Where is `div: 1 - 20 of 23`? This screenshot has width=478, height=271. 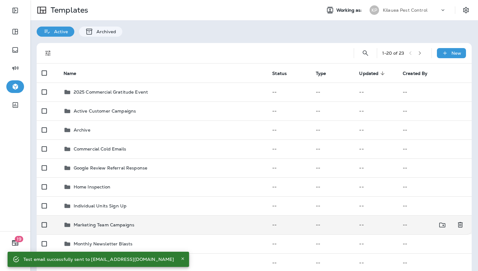
div: 1 - 20 of 23 is located at coordinates (393, 53).